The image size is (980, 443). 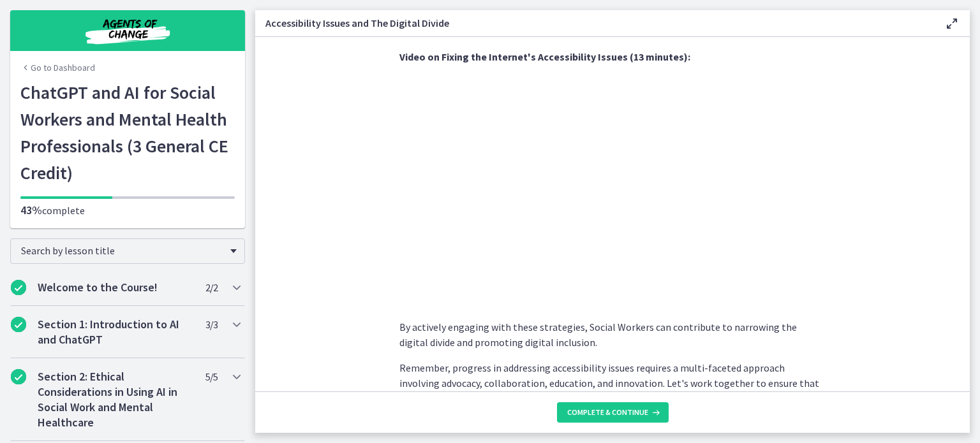 What do you see at coordinates (115, 400) in the screenshot?
I see `h2: Section 2: Ethical Considerations in Using AI in Social Work and Mental Healthcare` at bounding box center [115, 400].